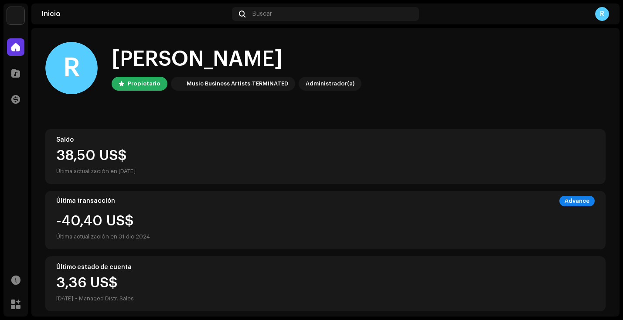 The height and width of the screenshot is (320, 623). I want to click on div: Última transacción, so click(85, 201).